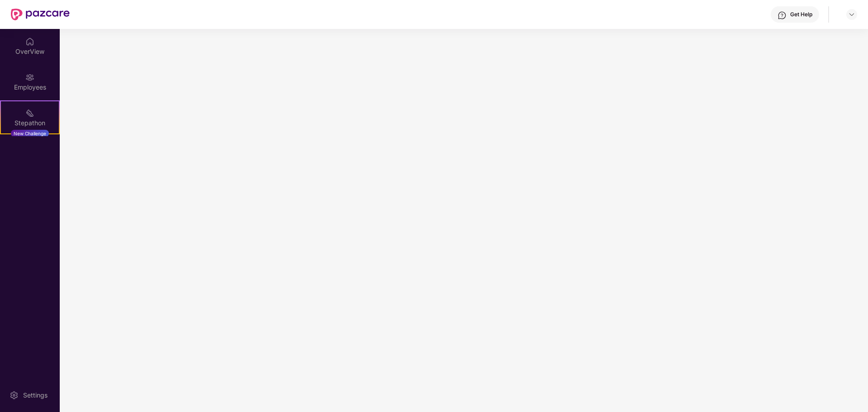 The image size is (868, 412). What do you see at coordinates (40, 14) in the screenshot?
I see `img: New Pazcare Logo` at bounding box center [40, 14].